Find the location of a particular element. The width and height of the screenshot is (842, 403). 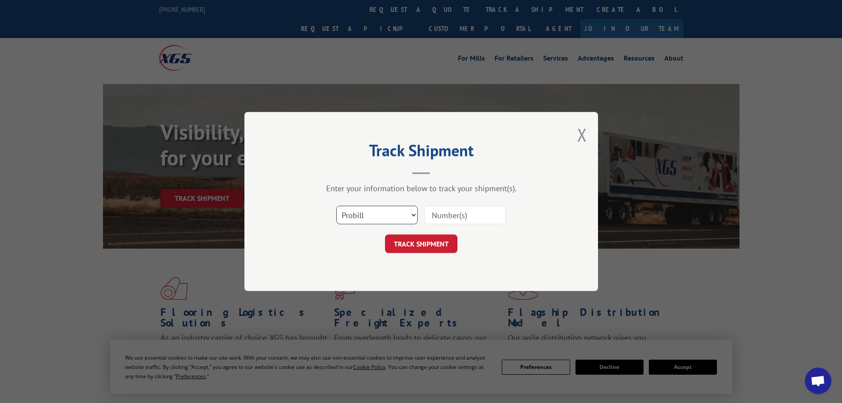

h2: Track Shipment is located at coordinates (421, 153).